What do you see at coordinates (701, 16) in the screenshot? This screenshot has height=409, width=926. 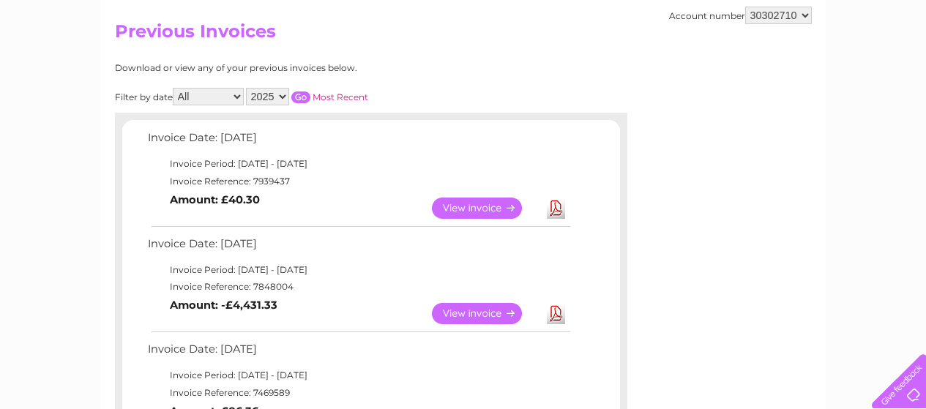 I see `a: 0333 014 3131` at bounding box center [701, 16].